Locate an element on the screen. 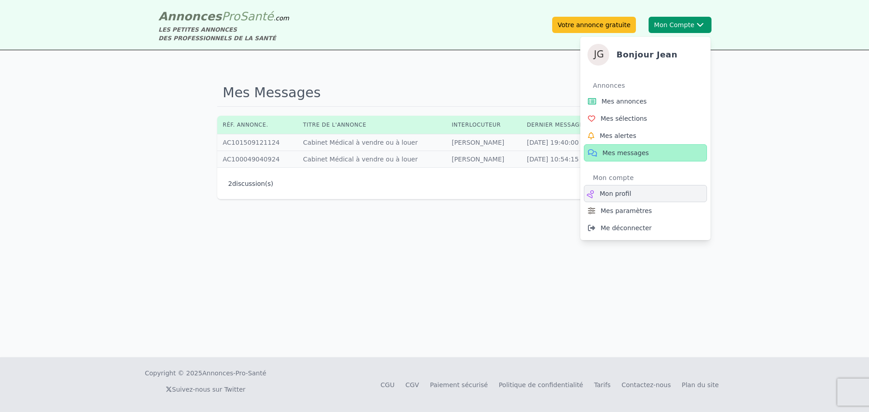  a: Plan du site is located at coordinates (700, 385).